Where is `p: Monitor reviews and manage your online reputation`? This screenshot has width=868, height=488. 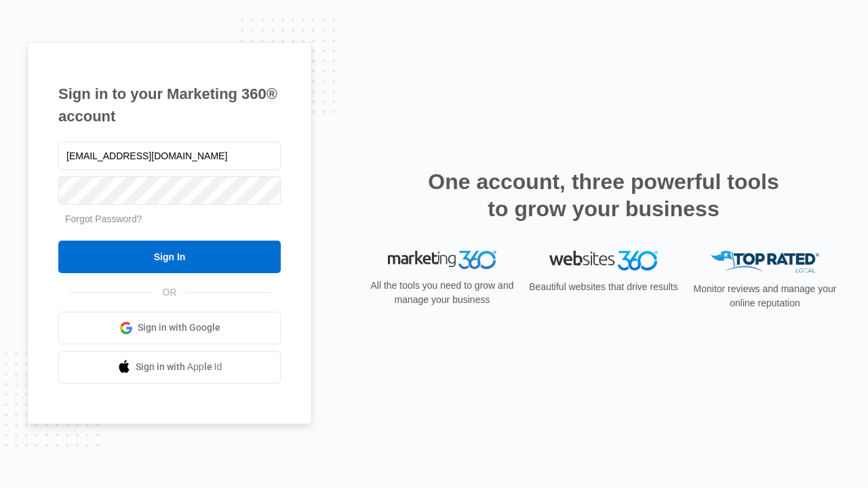 p: Monitor reviews and manage your online reputation is located at coordinates (765, 296).